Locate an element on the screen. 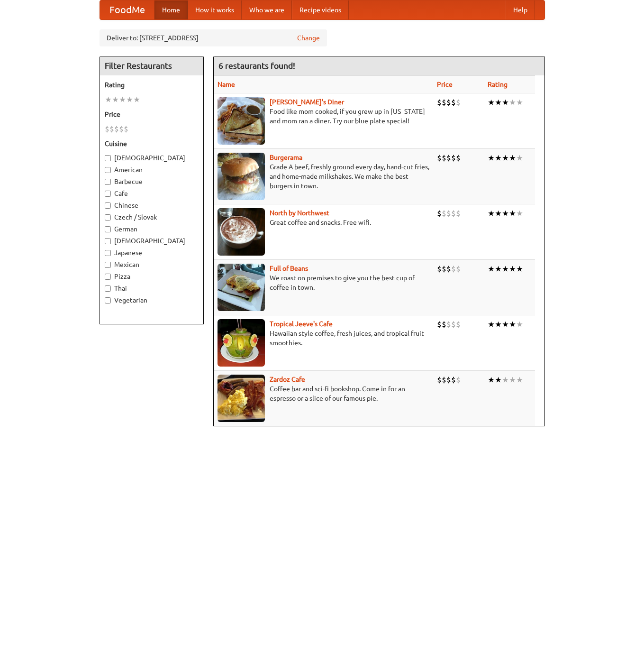  a: Rating is located at coordinates (498, 85).